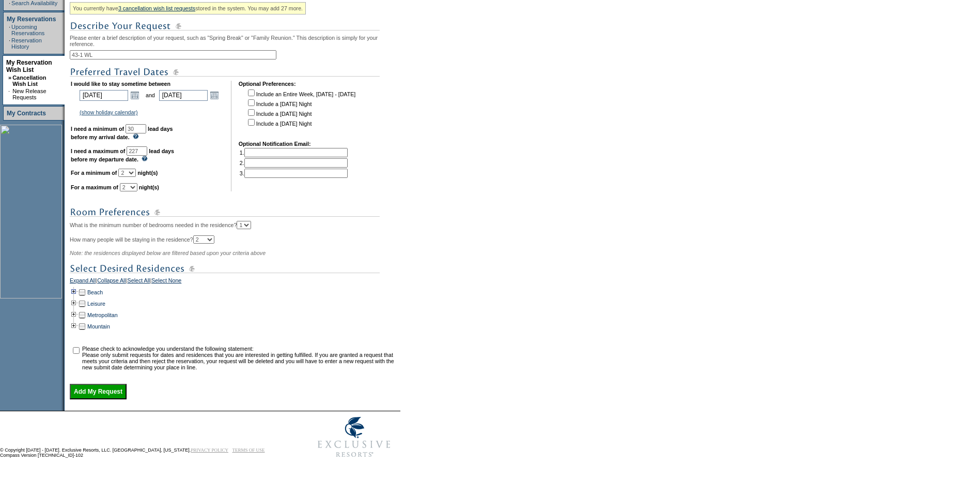  I want to click on b: I need a maximum of, so click(97, 151).